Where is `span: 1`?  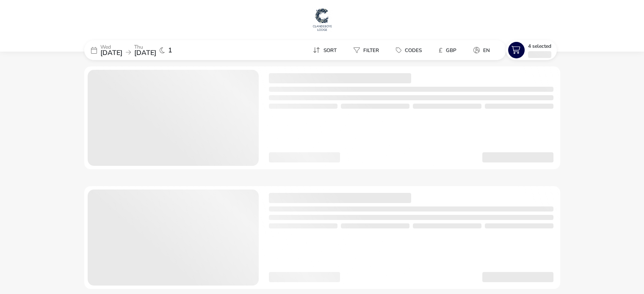 span: 1 is located at coordinates (170, 50).